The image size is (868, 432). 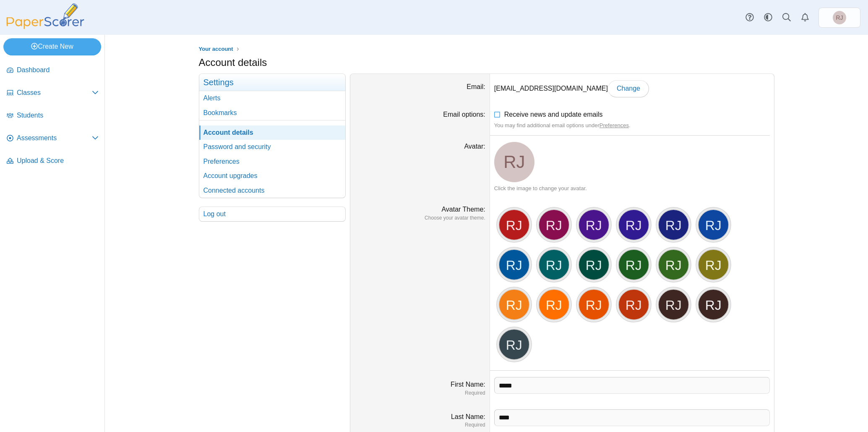 I want to click on a: Log out, so click(x=273, y=214).